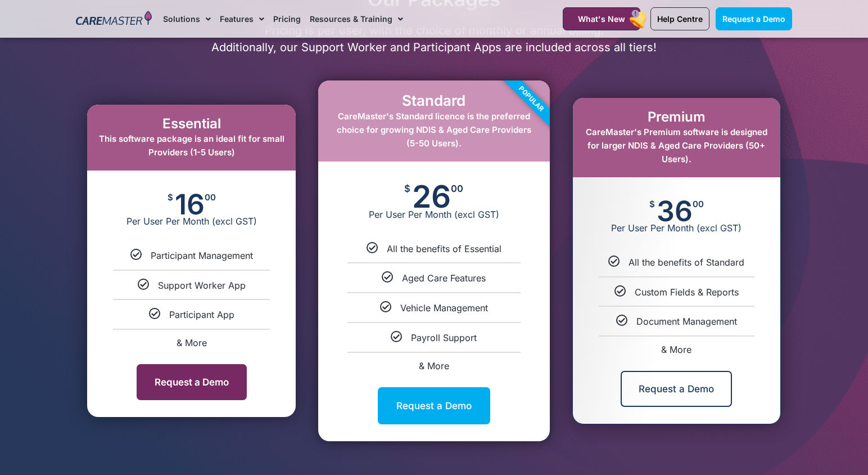 The width and height of the screenshot is (868, 475). Describe the element at coordinates (602, 18) in the screenshot. I see `a: What's New` at that location.